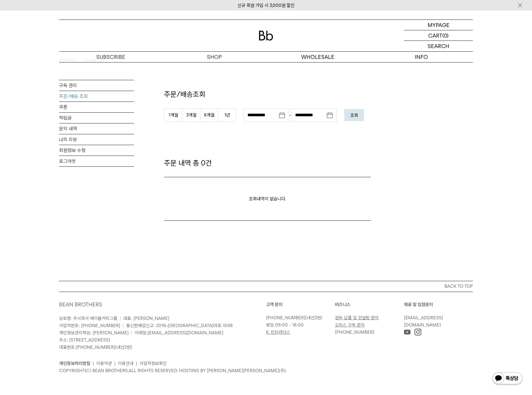 Image resolution: width=532 pixels, height=395 pixels. What do you see at coordinates (173, 115) in the screenshot?
I see `button: 1개월` at bounding box center [173, 115].